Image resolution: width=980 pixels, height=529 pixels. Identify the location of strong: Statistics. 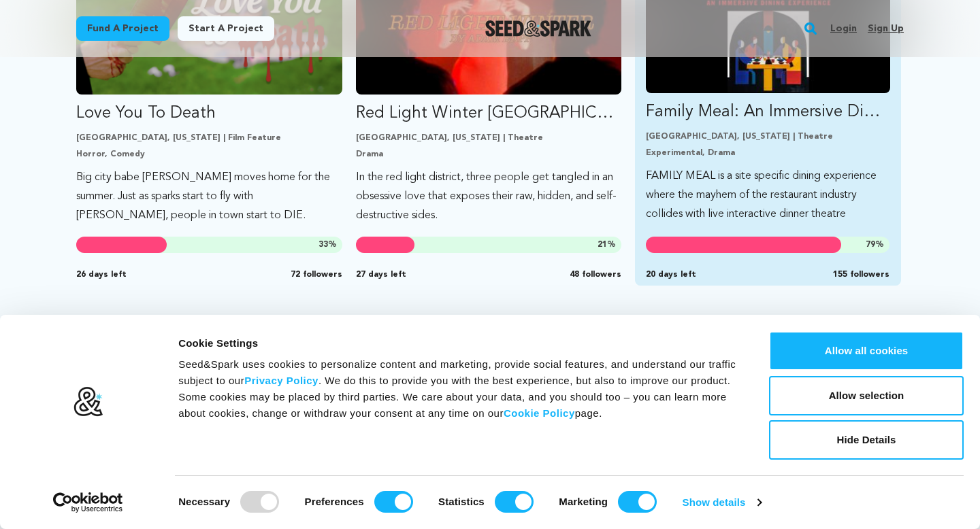
(461, 501).